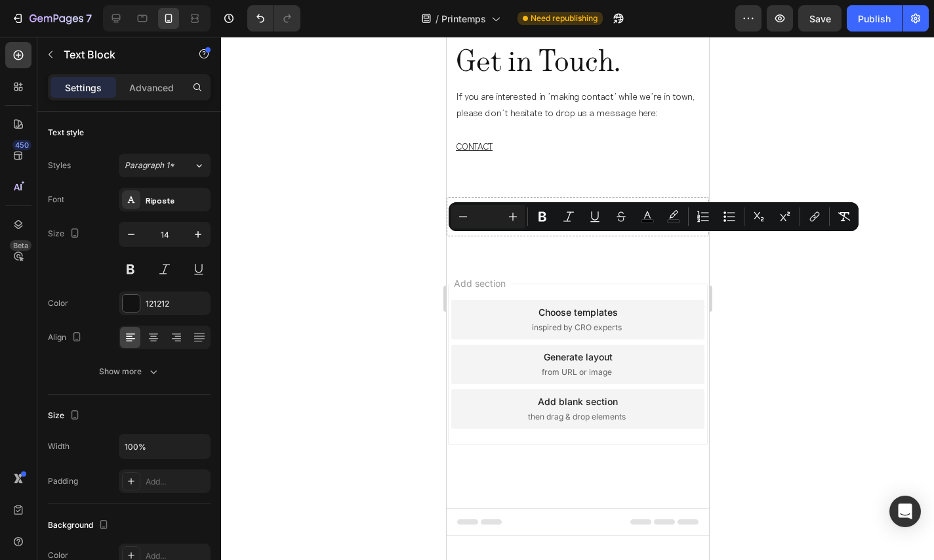 This screenshot has width=934, height=560. I want to click on button: Publish, so click(874, 18).